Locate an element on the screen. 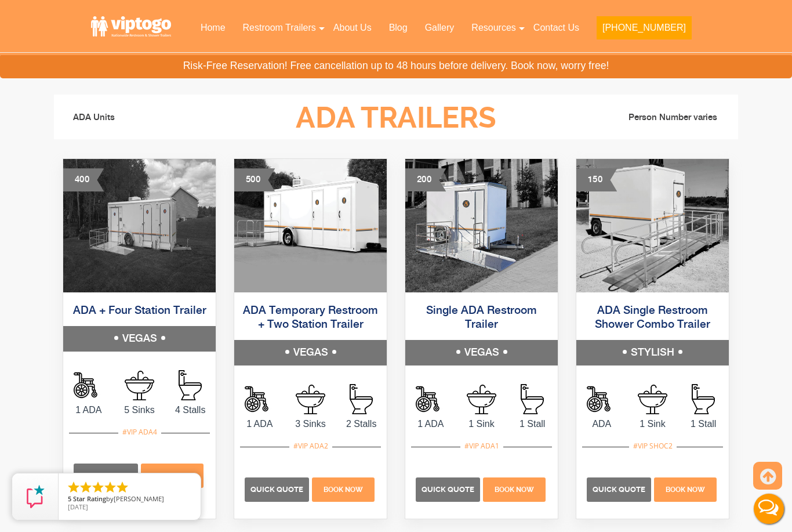 This screenshot has height=532, width=792. div: 500 is located at coordinates (255, 180).